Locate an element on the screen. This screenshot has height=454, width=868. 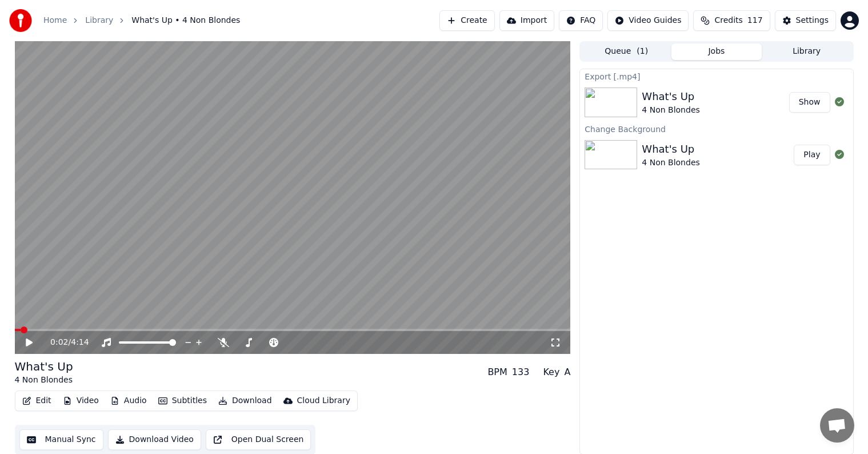
button: Edit is located at coordinates (36, 401).